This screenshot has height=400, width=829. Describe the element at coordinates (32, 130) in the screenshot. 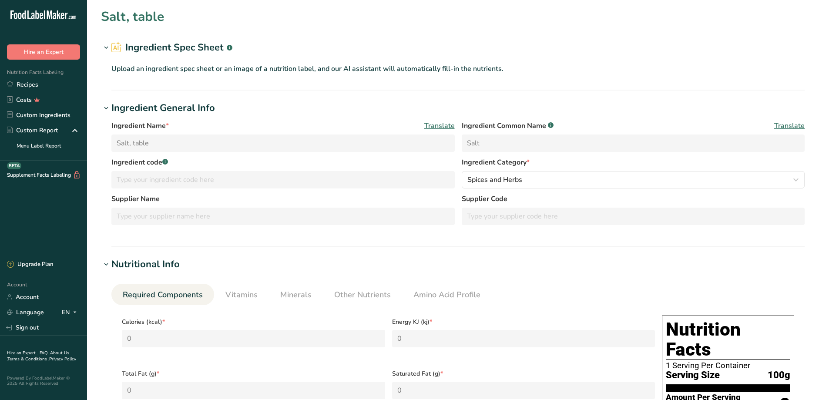

I see `div: Custom Report` at that location.